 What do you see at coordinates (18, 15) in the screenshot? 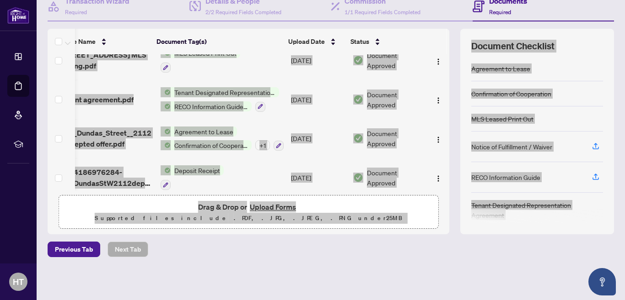
I see `img: logo` at bounding box center [18, 15].